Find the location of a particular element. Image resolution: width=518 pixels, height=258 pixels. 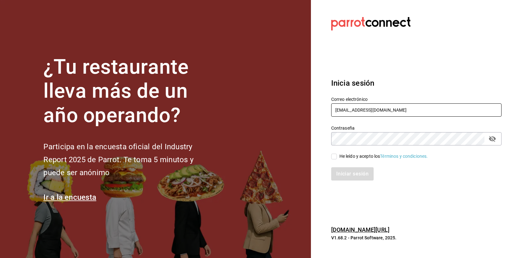

h2: Participa en la encuesta oficial del Industry Report 2025 de Parrot. Te toma 5 minutos y puede se... is located at coordinates (129, 160).